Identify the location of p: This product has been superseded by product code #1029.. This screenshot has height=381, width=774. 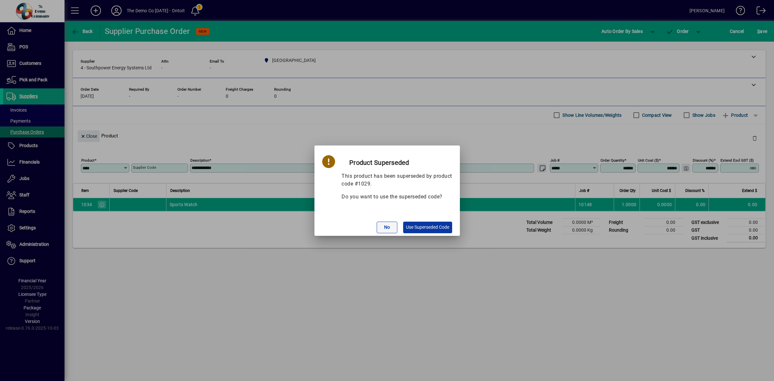
(397, 180).